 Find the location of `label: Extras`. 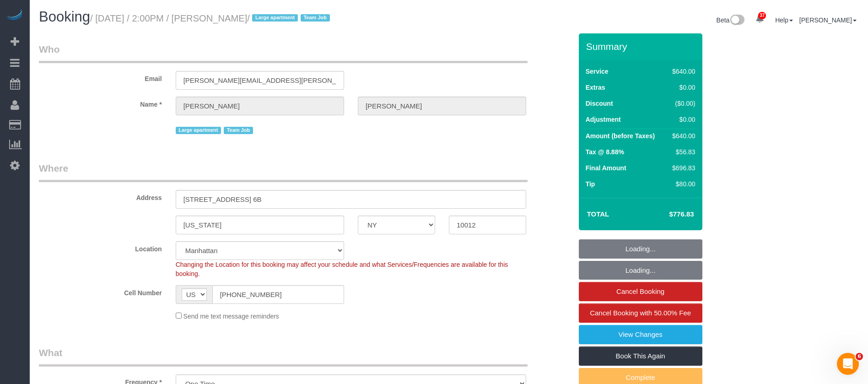

label: Extras is located at coordinates (596, 88).